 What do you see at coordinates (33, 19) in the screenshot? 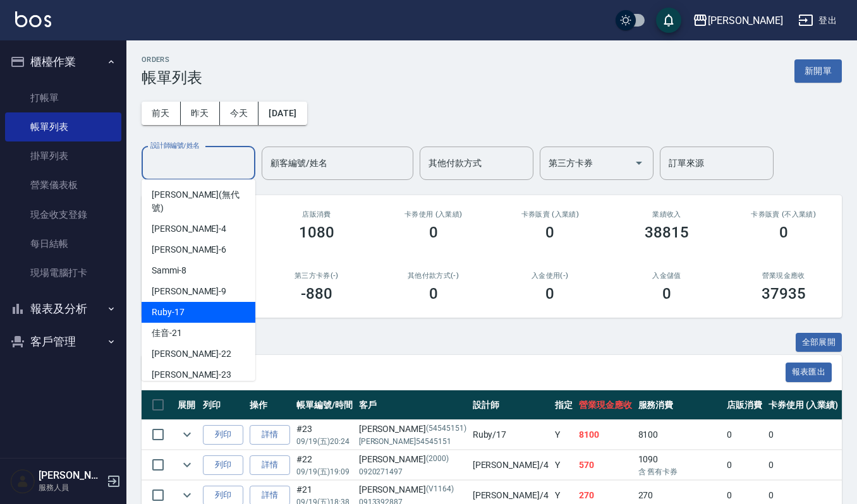
I see `img: Logo` at bounding box center [33, 19].